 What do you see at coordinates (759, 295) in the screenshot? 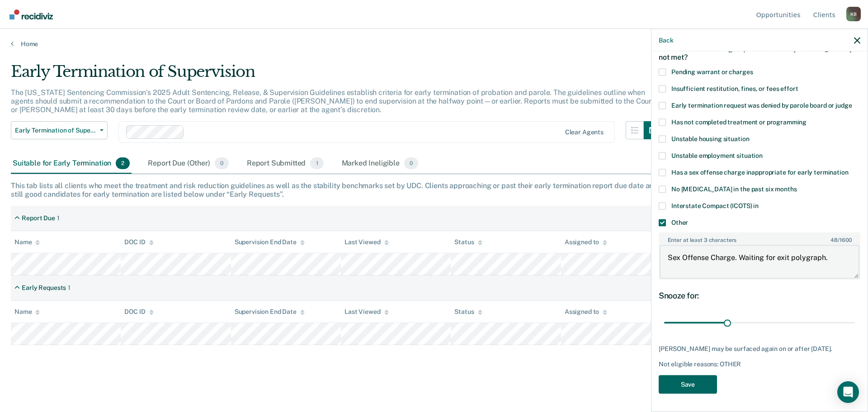
I see `div: Snooze for:` at bounding box center [759, 295].